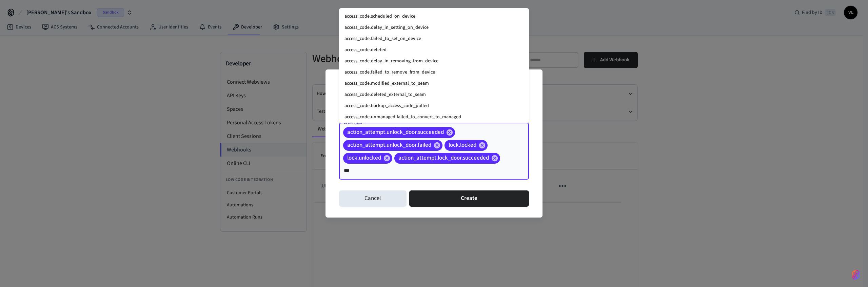  Describe the element at coordinates (447, 158) in the screenshot. I see `div: action_attempt.lock_door.succeeded` at that location.